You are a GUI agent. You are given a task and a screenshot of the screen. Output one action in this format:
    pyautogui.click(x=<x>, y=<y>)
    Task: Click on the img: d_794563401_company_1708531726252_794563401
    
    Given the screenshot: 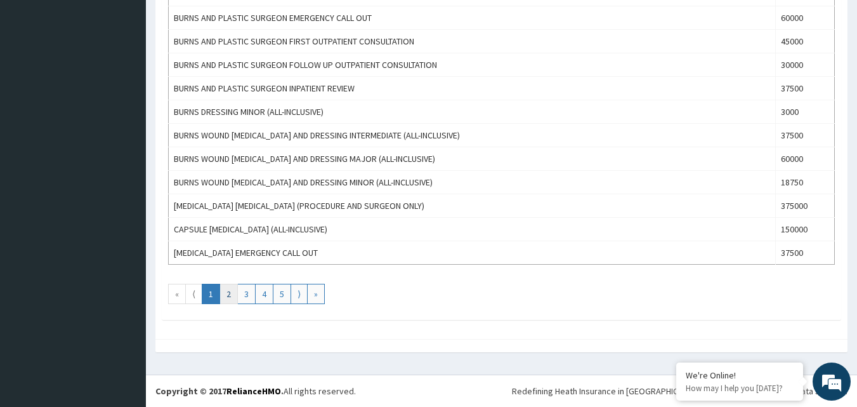 What is the action you would take?
    pyautogui.click(x=37, y=79)
    